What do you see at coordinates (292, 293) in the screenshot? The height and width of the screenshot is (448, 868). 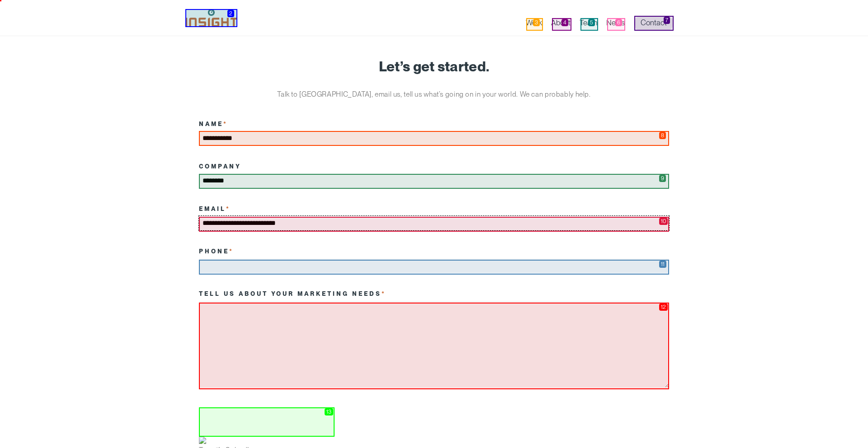 I see `label: Tell us about your marketing needs` at bounding box center [292, 293].